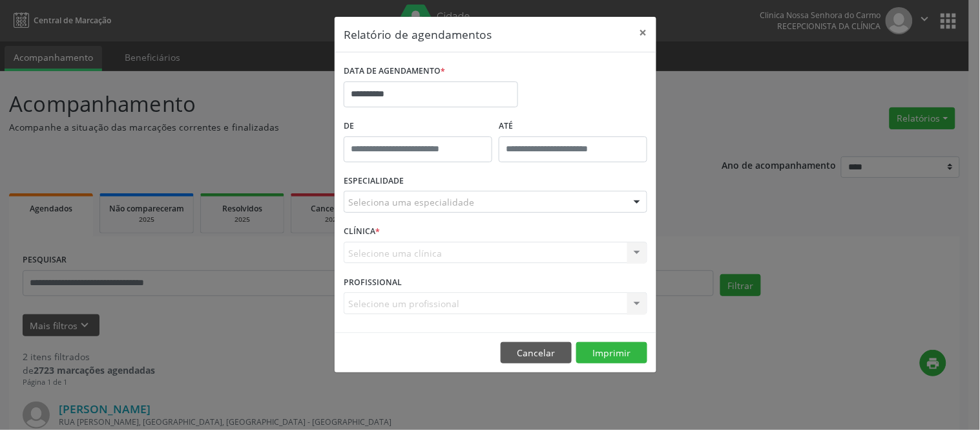 The height and width of the screenshot is (430, 980). I want to click on h5: Relatório de agendamentos, so click(417, 34).